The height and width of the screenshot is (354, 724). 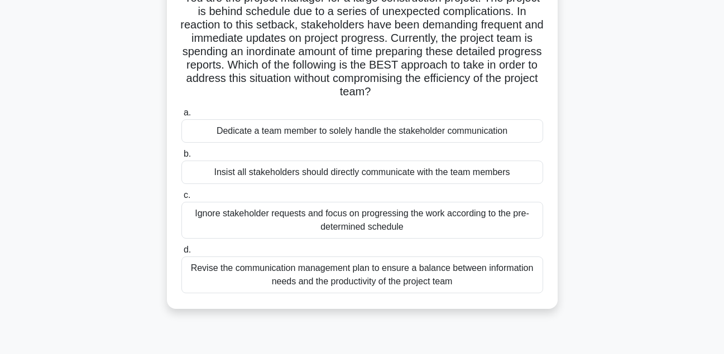 What do you see at coordinates (187, 195) in the screenshot?
I see `span: c.` at bounding box center [187, 195].